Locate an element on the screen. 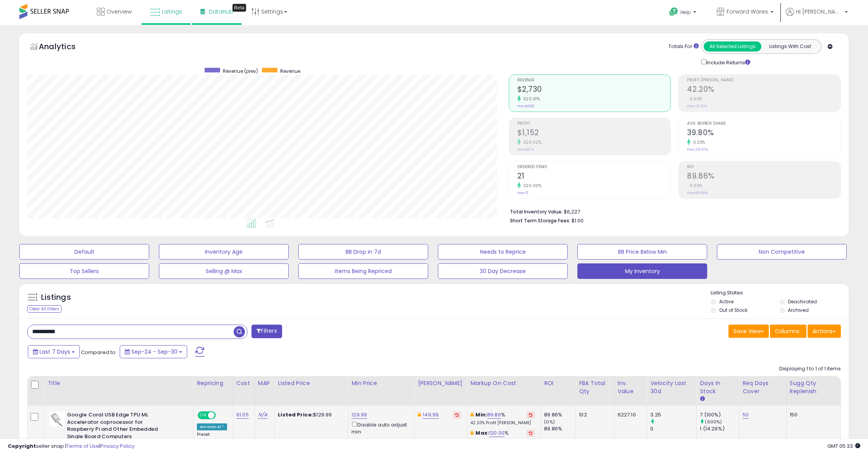  button: Filters is located at coordinates (267, 331).